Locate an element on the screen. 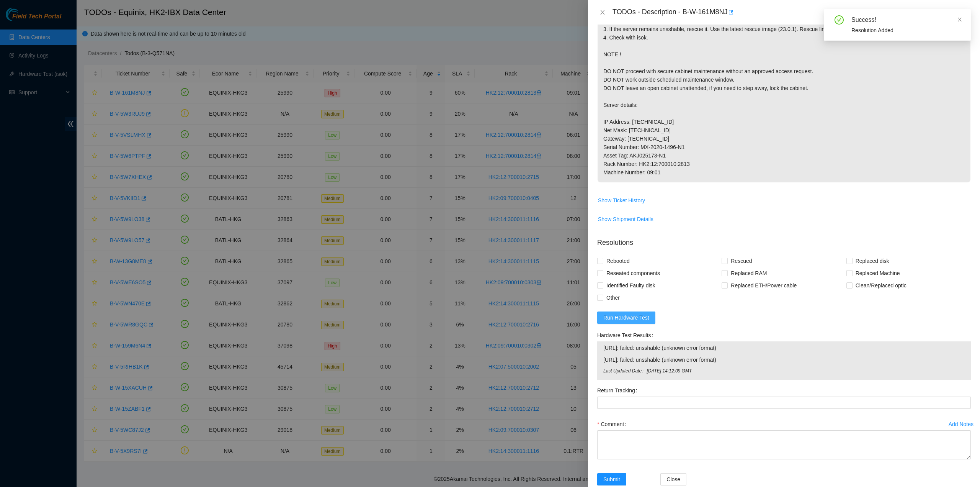 The height and width of the screenshot is (487, 980). span: Replaced ETH/Power cable is located at coordinates (764, 285).